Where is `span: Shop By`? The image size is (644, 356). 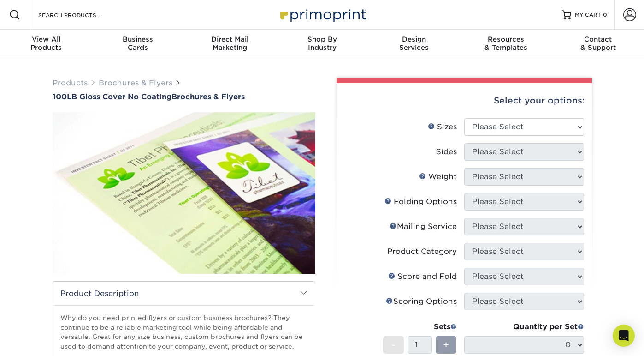
span: Shop By is located at coordinates (322, 39).